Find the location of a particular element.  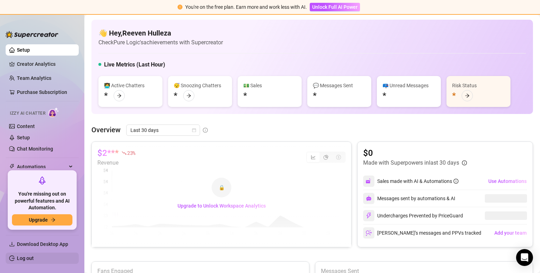

span: Add your team is located at coordinates (510, 233).